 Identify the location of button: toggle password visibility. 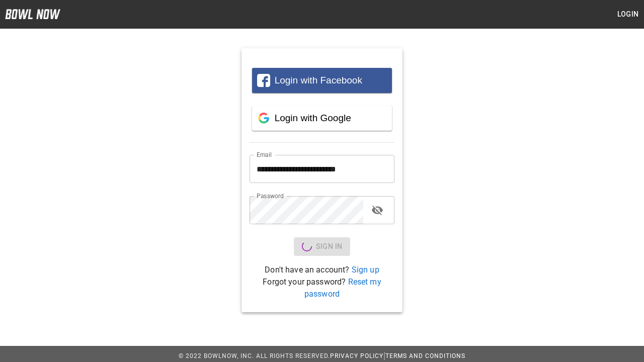
(377, 210).